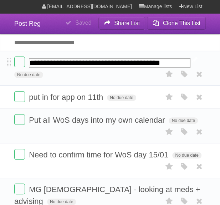 The width and height of the screenshot is (220, 205). What do you see at coordinates (28, 24) in the screenshot?
I see `span: Post Reg` at bounding box center [28, 24].